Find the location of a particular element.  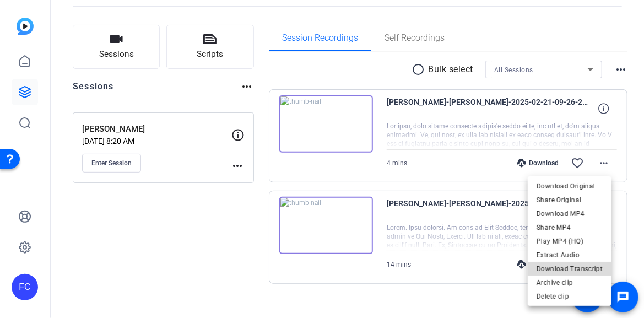

span: Play MP4 (HQ) is located at coordinates (570, 240).